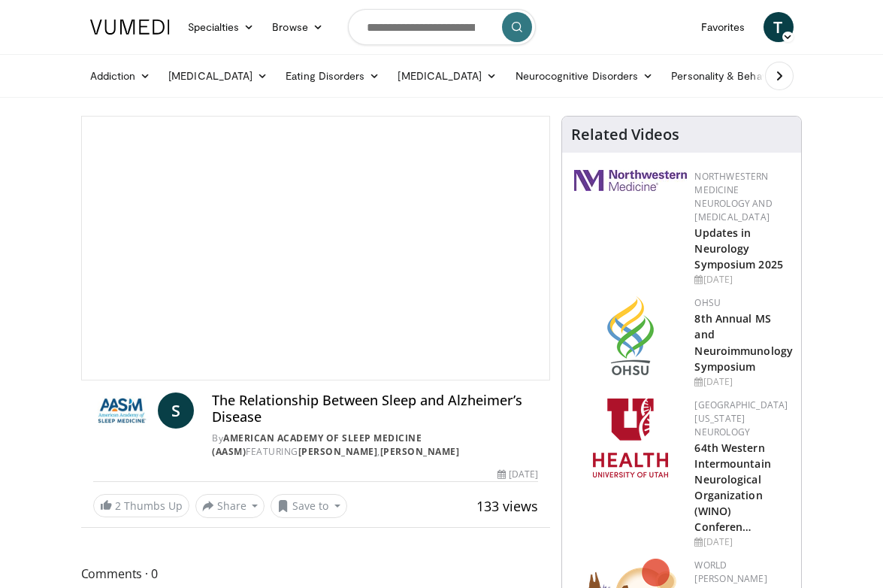 The image size is (883, 588). I want to click on img: f6362829-b0a3-407d-a044-59546adfd345.png.150x105_q85_autocrop_double_scale_upscale_version-0.2.png, so click(630, 438).